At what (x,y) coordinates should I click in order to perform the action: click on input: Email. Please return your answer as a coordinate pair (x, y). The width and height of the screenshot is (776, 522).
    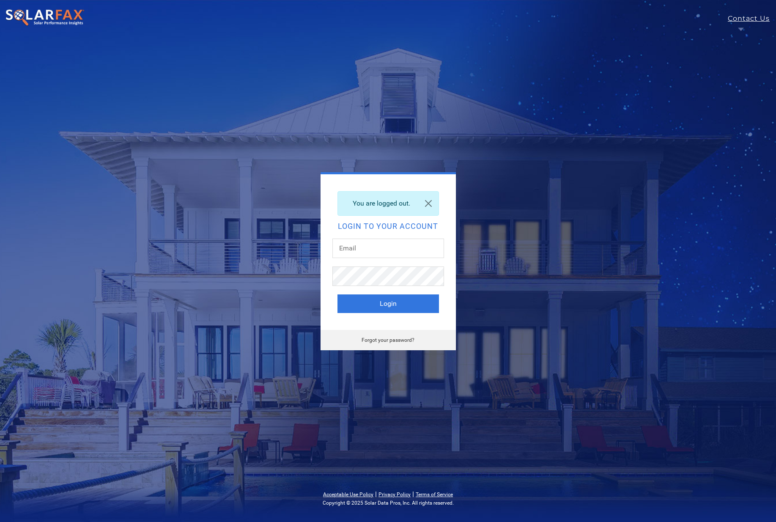
    Looking at the image, I should click on (388, 248).